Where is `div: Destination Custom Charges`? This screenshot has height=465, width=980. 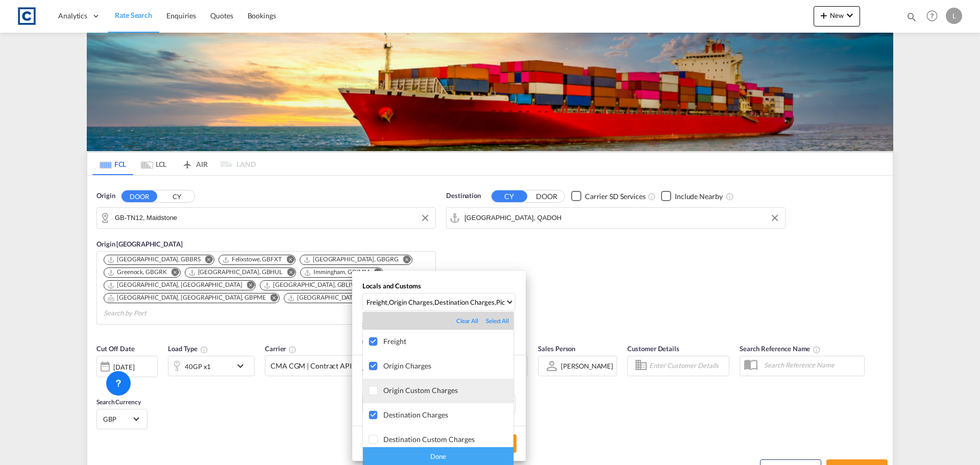 div: Destination Custom Charges is located at coordinates (448, 438).